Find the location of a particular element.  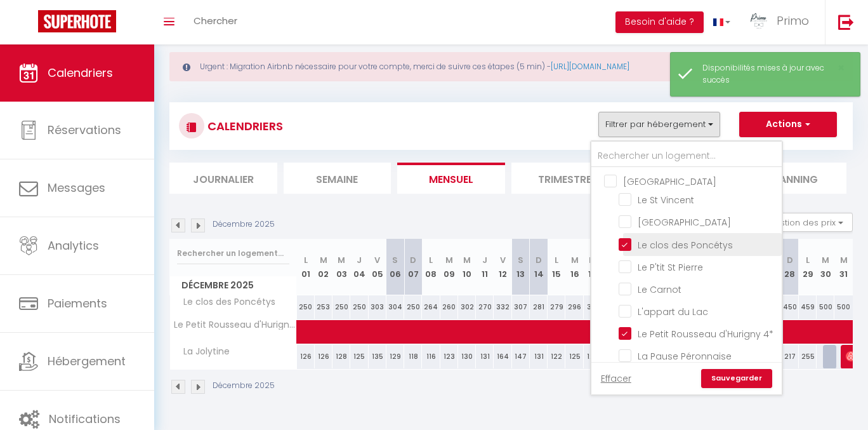

div: 255 is located at coordinates (808, 356).